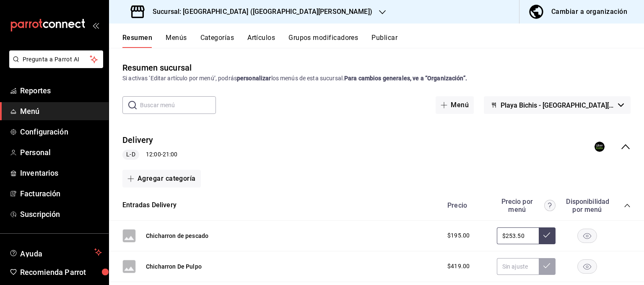  Describe the element at coordinates (627, 206) in the screenshot. I see `button: collapse-category-row` at that location.